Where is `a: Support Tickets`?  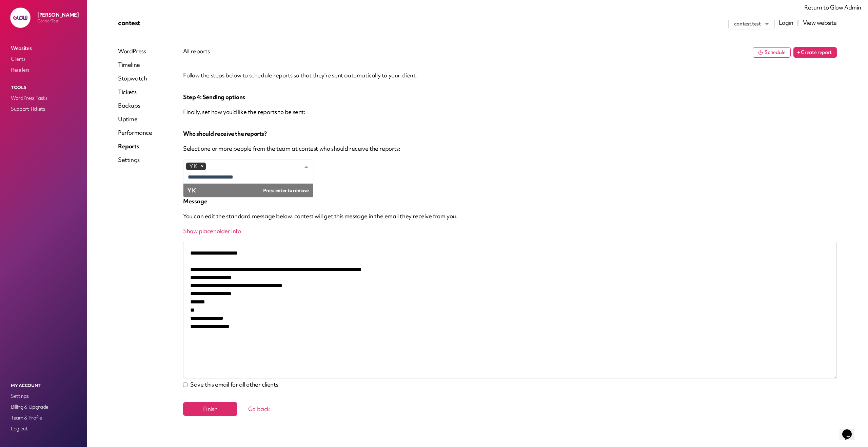
a: Support Tickets is located at coordinates (43, 109).